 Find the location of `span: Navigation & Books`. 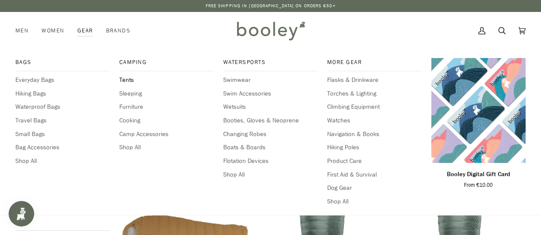

span: Navigation & Books is located at coordinates (374, 135).